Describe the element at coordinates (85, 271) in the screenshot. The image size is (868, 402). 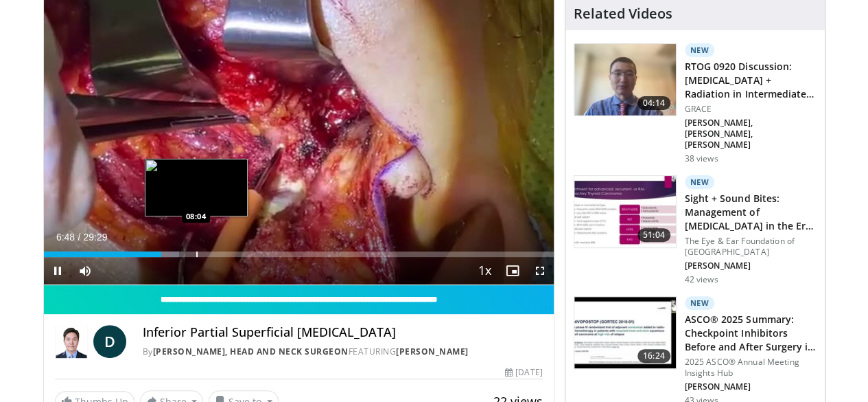
I see `button: Mute` at that location.